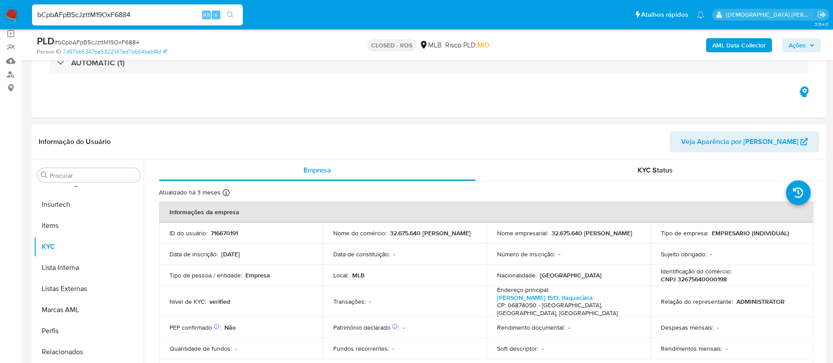  Describe the element at coordinates (201, 349) in the screenshot. I see `p: Quantidade de fundos :` at that location.